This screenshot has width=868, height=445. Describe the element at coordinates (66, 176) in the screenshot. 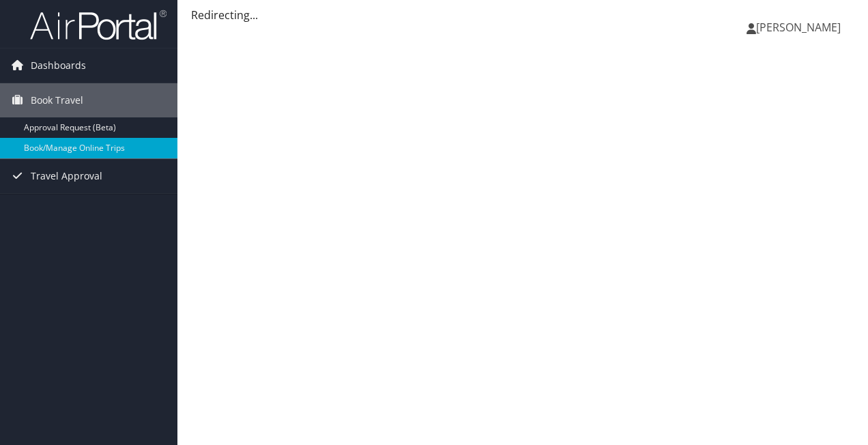

I see `span: Travel Approval` at that location.